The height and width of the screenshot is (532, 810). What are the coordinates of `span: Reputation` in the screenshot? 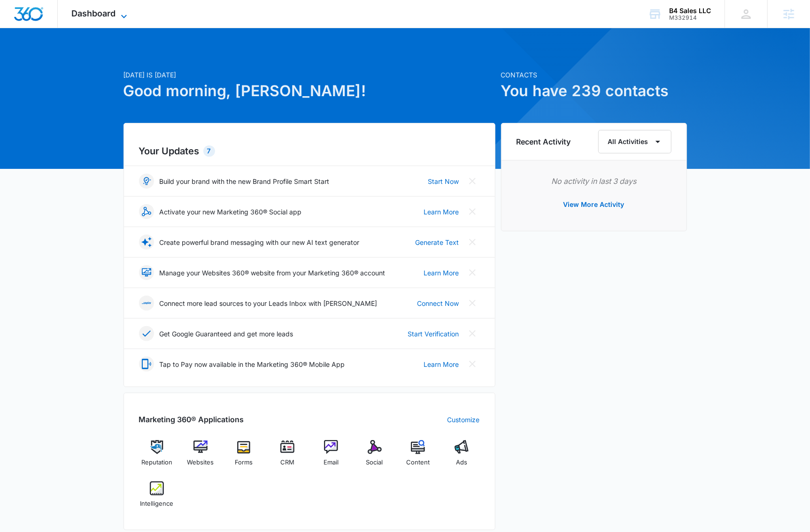 It's located at (157, 463).